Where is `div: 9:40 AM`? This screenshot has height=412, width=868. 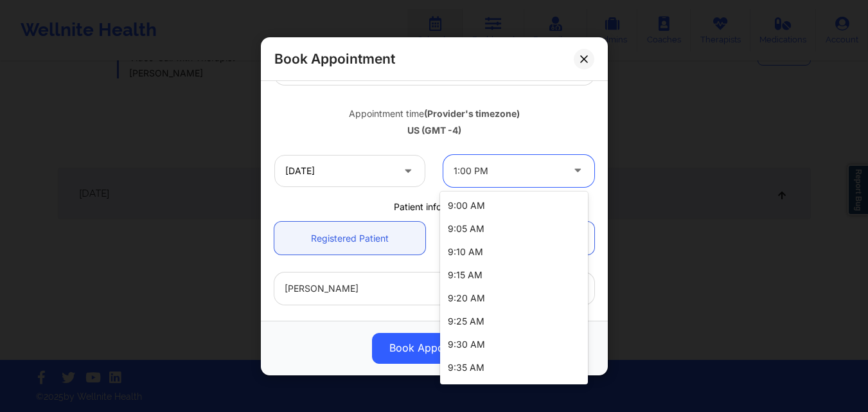
div: 9:40 AM is located at coordinates (514, 391).